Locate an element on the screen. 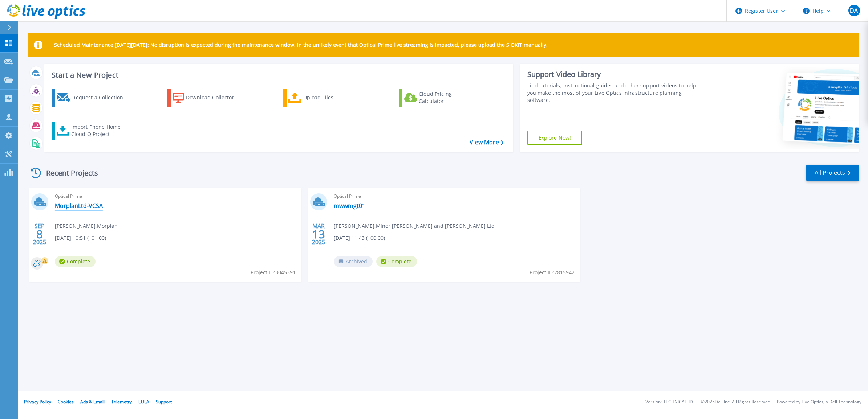 The height and width of the screenshot is (419, 868). div: Find tutorials, instructional guides and other support videos to help you make the most of your L... is located at coordinates (615, 93).